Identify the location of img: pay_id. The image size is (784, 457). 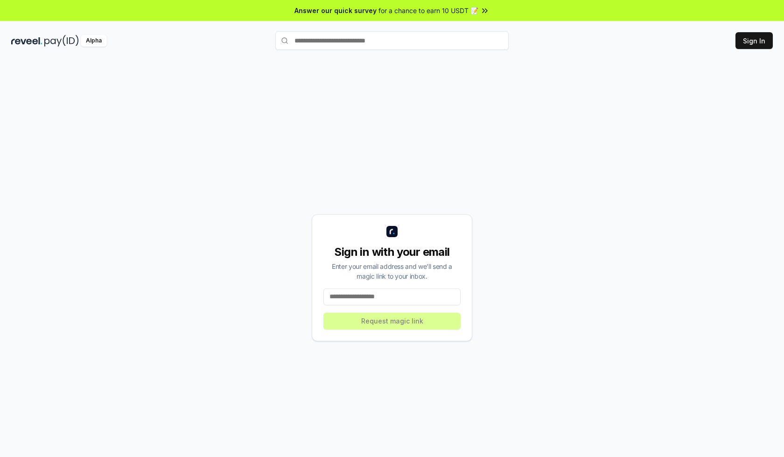
(62, 41).